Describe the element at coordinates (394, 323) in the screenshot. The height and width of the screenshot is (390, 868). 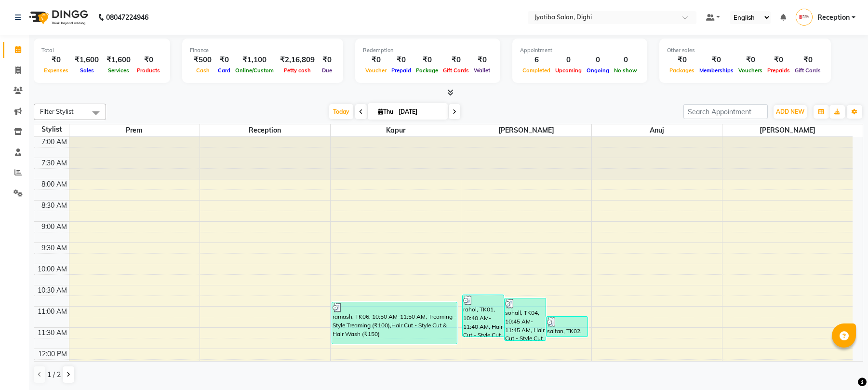
I see `div: ramash, TK06, 10:50 AM-11:50 AM, Treaming - Style Treaming (₹100),Hair Cut - Style Cut & Hair Was...` at that location.